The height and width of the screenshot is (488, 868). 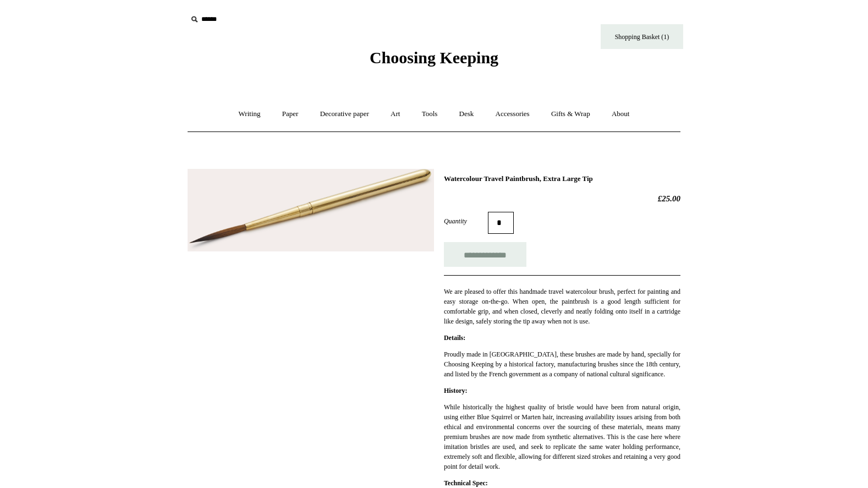 What do you see at coordinates (562, 437) in the screenshot?
I see `p: While historically the highest quality of bristle would have been from natural origin, using eith...` at bounding box center [562, 437].